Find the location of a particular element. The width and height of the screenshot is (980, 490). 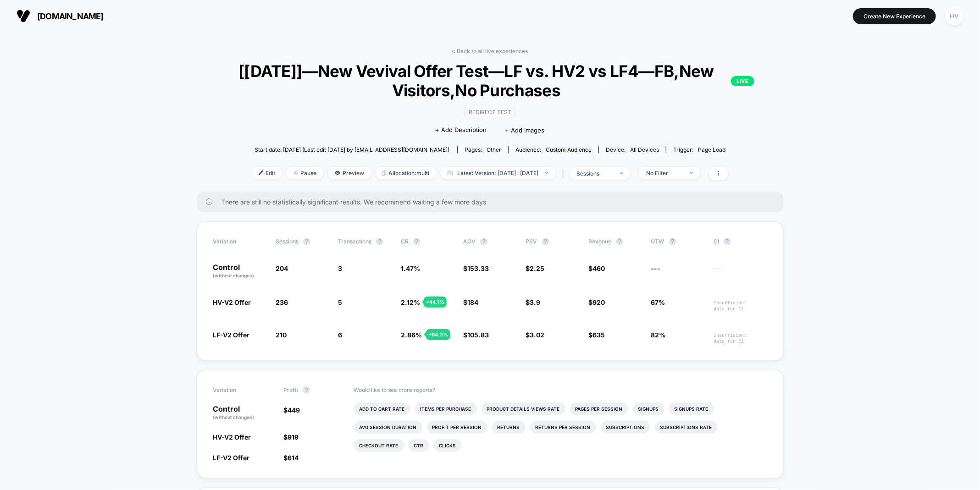

span: 2.25 is located at coordinates (538, 268).